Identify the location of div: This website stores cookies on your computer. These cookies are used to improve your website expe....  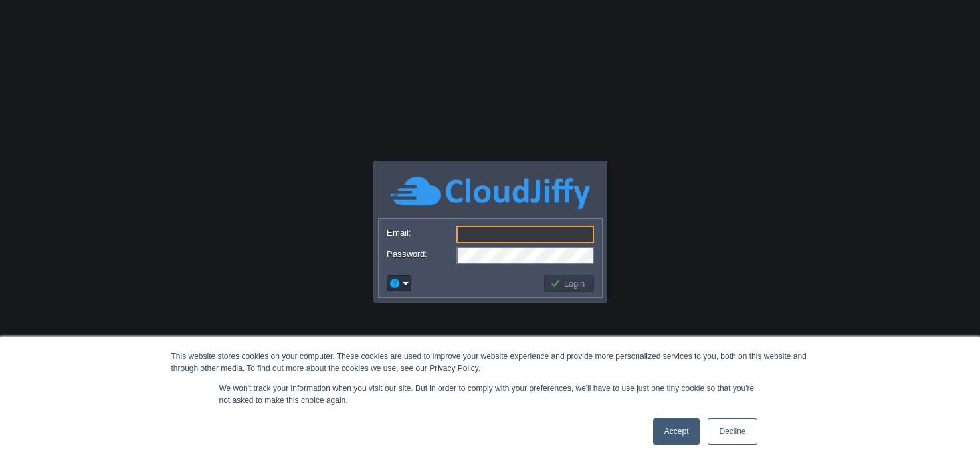
(490, 362).